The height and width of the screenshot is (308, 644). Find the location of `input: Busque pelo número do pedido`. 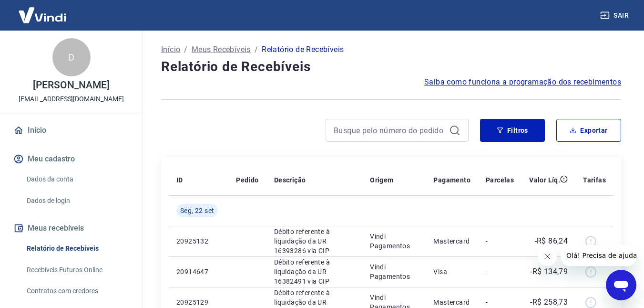

input: Busque pelo número do pedido is located at coordinates (390, 131).